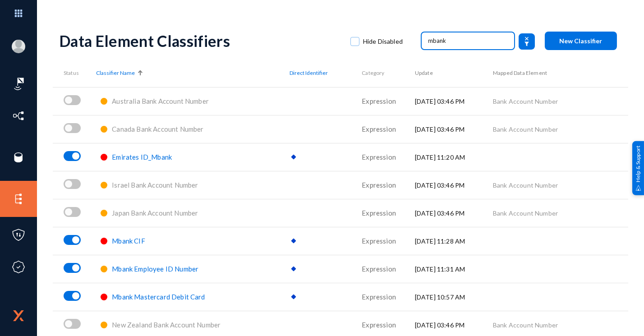 The width and height of the screenshot is (644, 336). I want to click on span: Mbank Mastercard Debit Card, so click(159, 297).